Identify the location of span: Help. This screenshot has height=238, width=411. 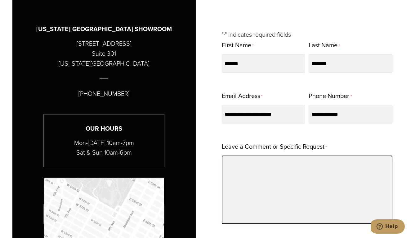
(20, 7).